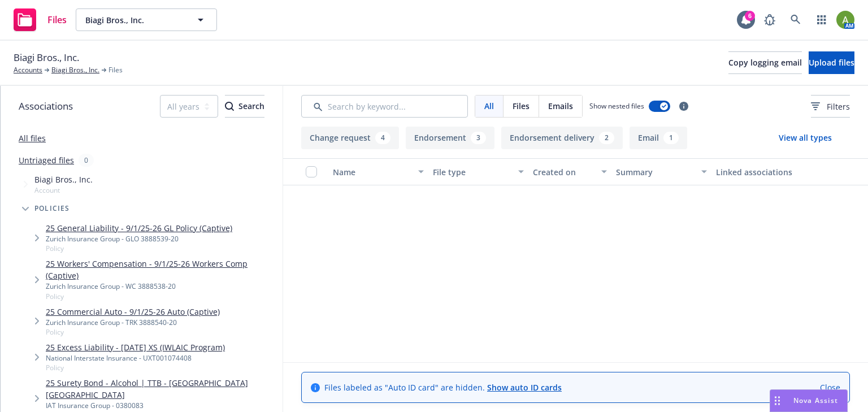  What do you see at coordinates (831, 63) in the screenshot?
I see `button: Upload files` at bounding box center [831, 63].